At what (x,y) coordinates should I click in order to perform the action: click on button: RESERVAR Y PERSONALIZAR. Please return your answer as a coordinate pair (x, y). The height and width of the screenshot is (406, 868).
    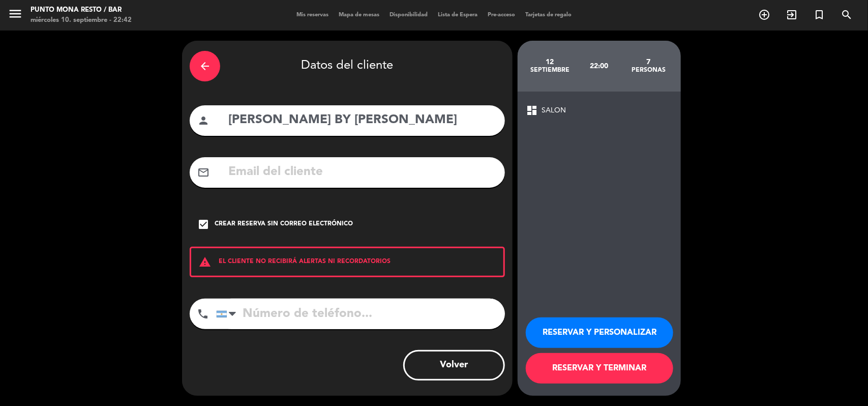
    Looking at the image, I should click on (600, 332).